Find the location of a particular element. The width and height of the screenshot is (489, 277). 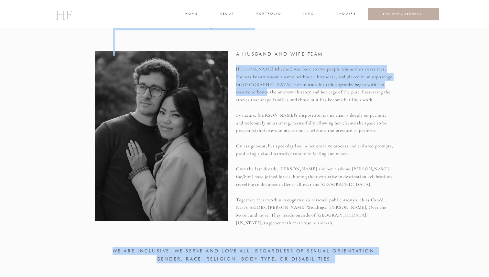

a: INFO is located at coordinates (309, 14).